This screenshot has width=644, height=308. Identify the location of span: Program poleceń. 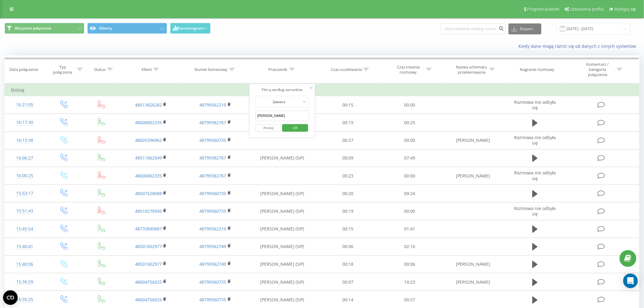
(543, 9).